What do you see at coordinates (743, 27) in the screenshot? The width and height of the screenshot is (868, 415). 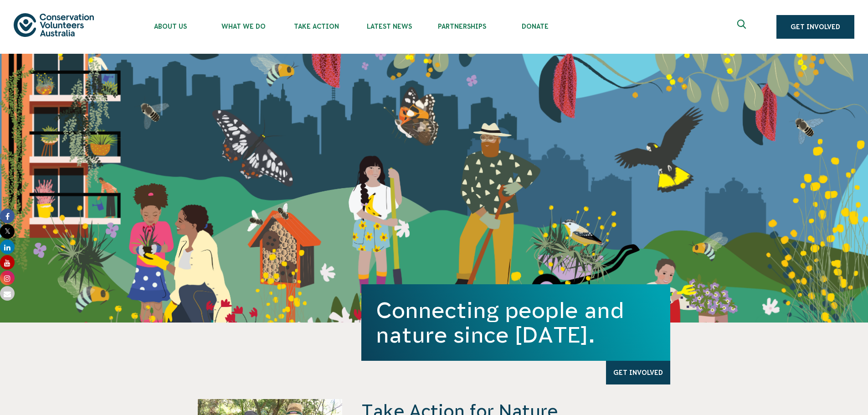 I see `span: Expand search box` at bounding box center [743, 27].